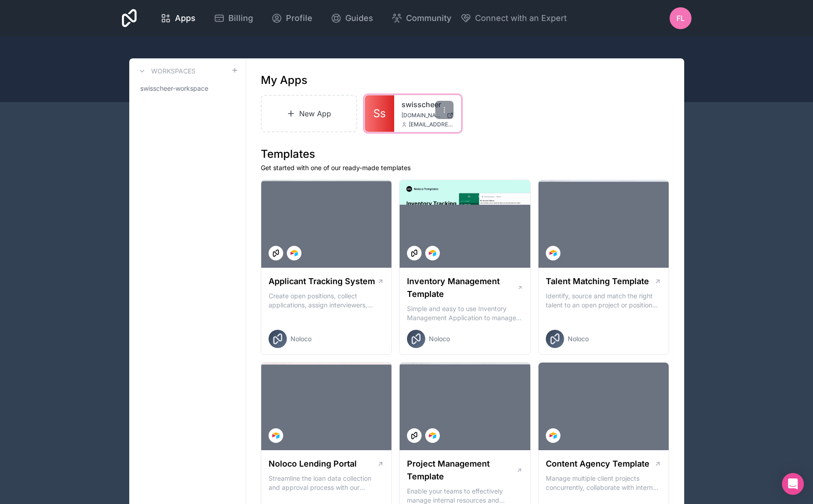 The height and width of the screenshot is (504, 813). Describe the element at coordinates (352, 18) in the screenshot. I see `a: Guides` at that location.